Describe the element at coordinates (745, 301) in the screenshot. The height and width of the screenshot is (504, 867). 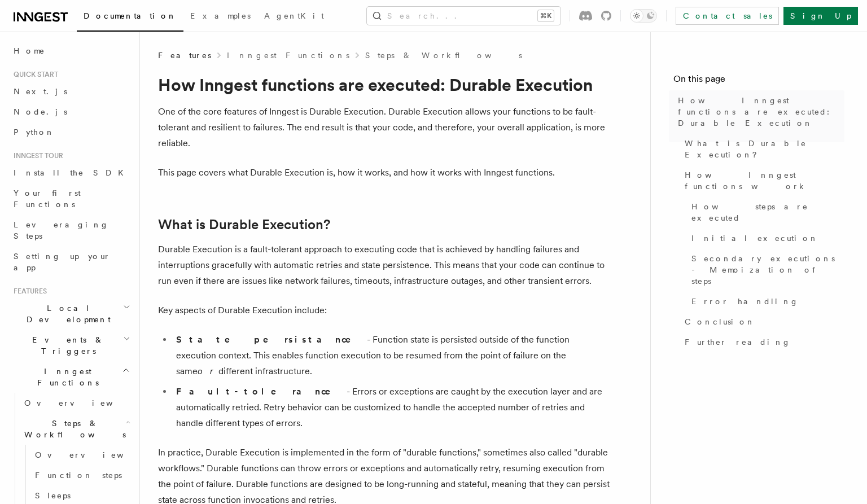
I see `span: Error handling` at that location.